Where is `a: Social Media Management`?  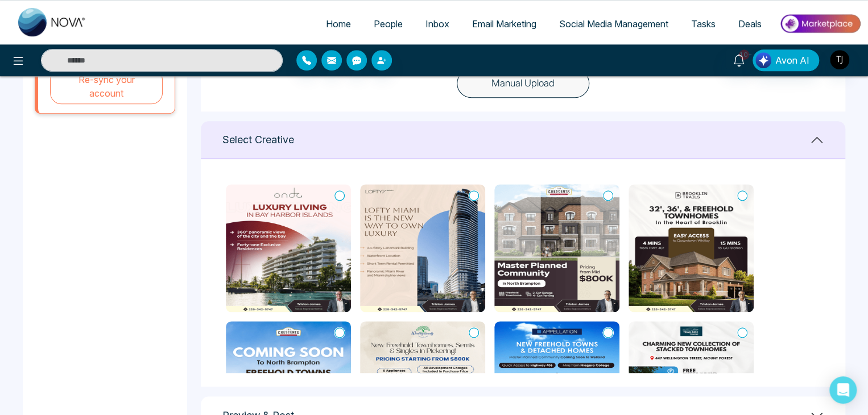 a: Social Media Management is located at coordinates (614, 24).